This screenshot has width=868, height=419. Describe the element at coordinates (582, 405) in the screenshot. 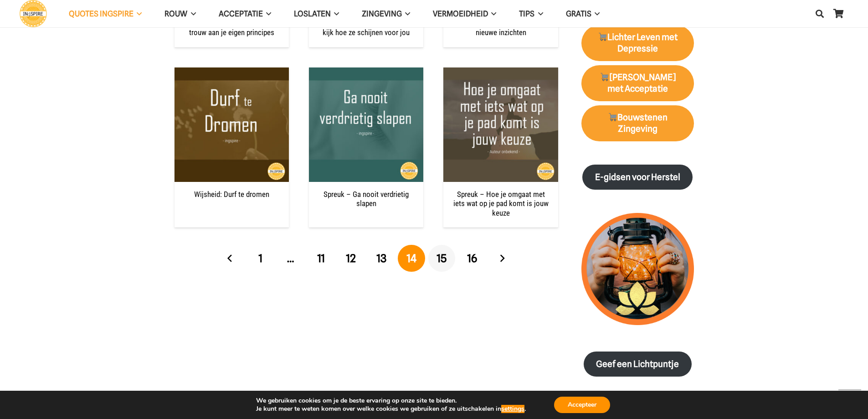

I see `button: Accepteer` at that location.